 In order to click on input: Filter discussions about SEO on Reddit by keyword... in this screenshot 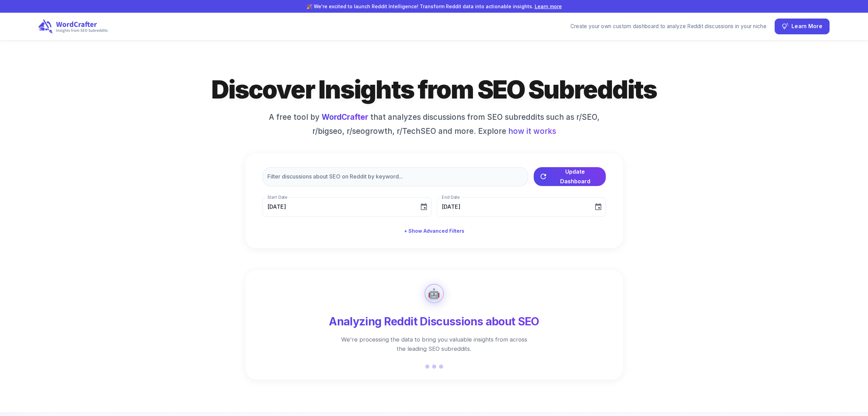, I will do `click(395, 176)`.